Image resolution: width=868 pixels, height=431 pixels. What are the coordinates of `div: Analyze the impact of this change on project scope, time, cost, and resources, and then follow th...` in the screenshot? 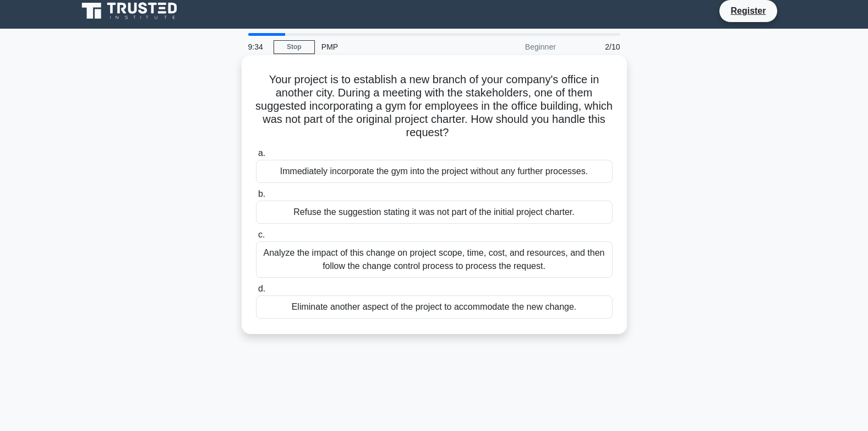 It's located at (434, 259).